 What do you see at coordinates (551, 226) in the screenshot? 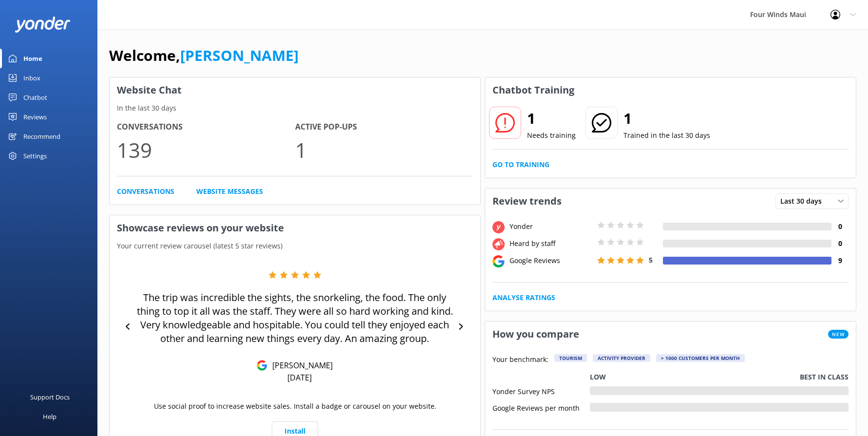
I see `div: Yonder` at bounding box center [551, 226].